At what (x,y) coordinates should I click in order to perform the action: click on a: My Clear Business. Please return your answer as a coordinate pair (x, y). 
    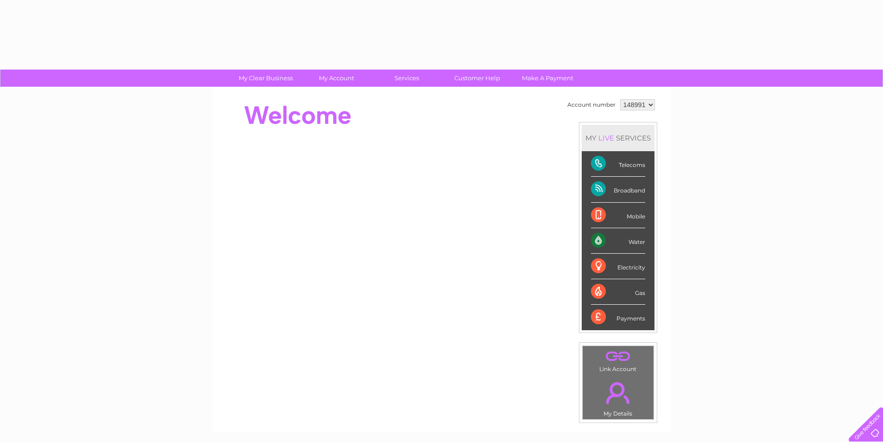
    Looking at the image, I should click on (266, 78).